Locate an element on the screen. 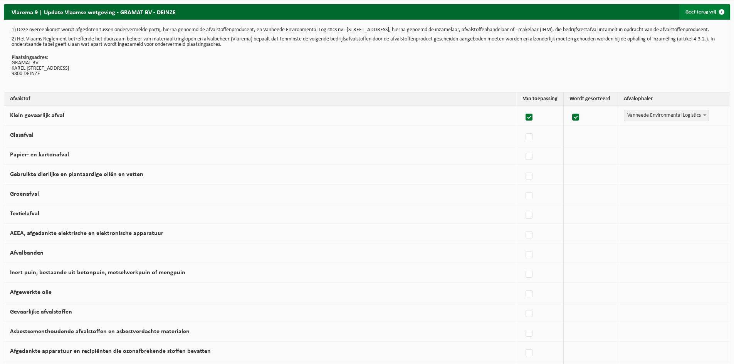  label: Gebruikte dierlijke en plantaardige oliën en vetten is located at coordinates (77, 175).